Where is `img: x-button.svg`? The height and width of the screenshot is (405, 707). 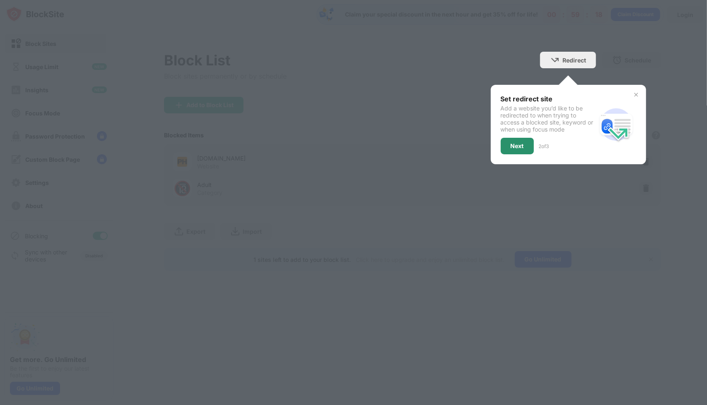
img: x-button.svg is located at coordinates (636, 95).